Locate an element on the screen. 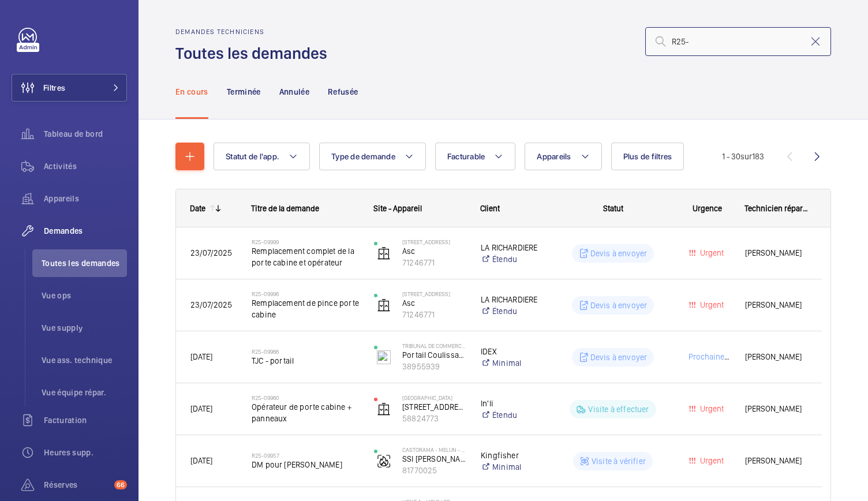 The width and height of the screenshot is (868, 501). span: 1 - 30 183 is located at coordinates (743, 157).